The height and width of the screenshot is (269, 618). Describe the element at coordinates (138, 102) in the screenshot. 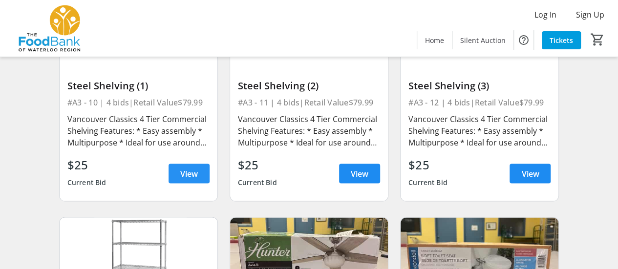

I see `div: #A3 - 10 | 4 bids | Retail Value $79.99` at that location.